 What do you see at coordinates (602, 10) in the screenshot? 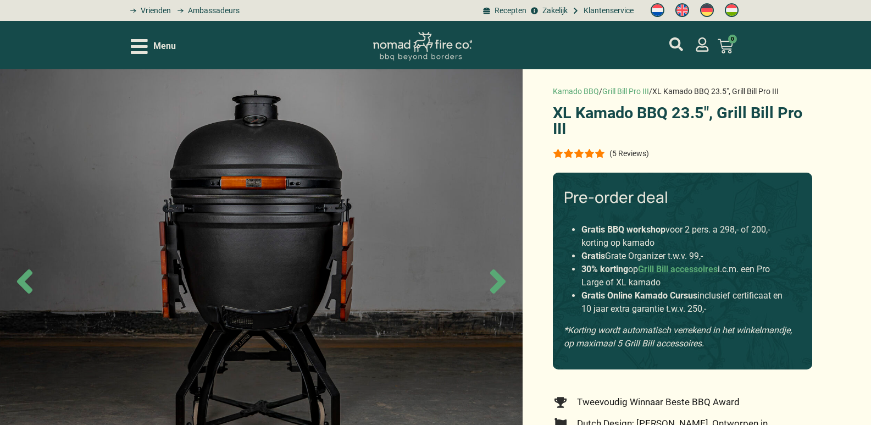
I see `a: grill bill klantenservice` at bounding box center [602, 10].